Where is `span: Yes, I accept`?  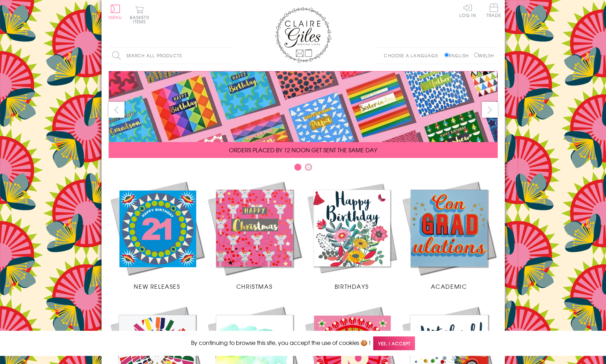 span: Yes, I accept is located at coordinates (394, 343).